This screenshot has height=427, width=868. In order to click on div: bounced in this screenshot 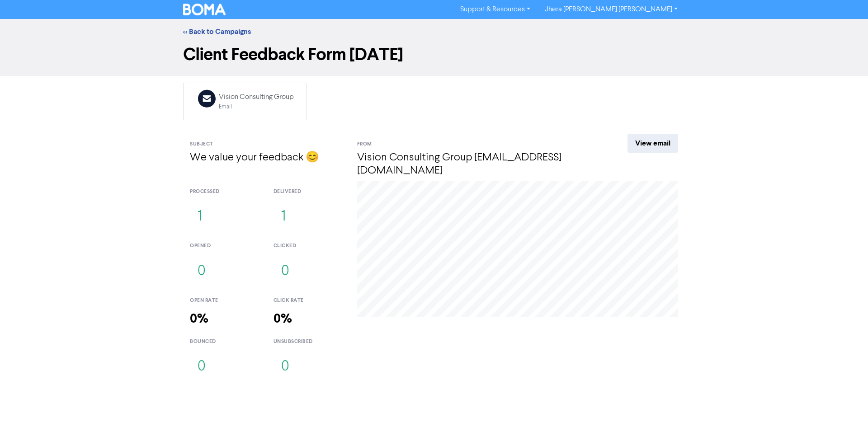, I will do `click(225, 341)`.